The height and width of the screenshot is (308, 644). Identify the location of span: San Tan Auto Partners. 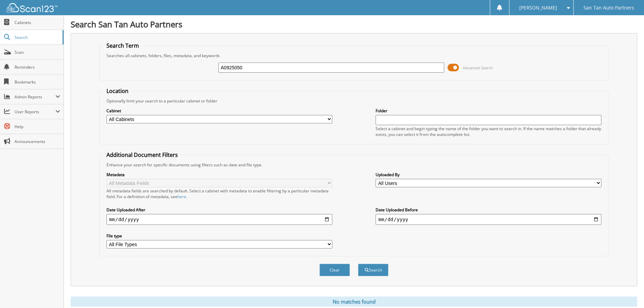
(609, 8).